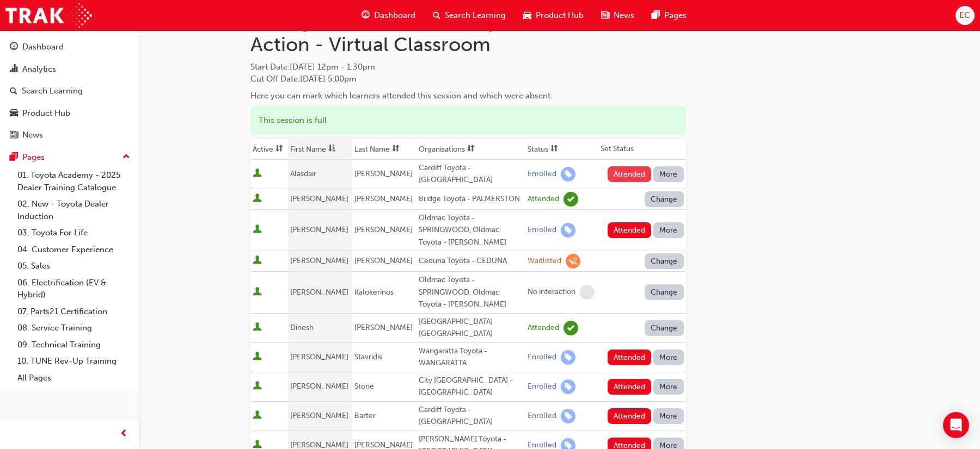  What do you see at coordinates (46, 113) in the screenshot?
I see `div: Product Hub` at bounding box center [46, 113].